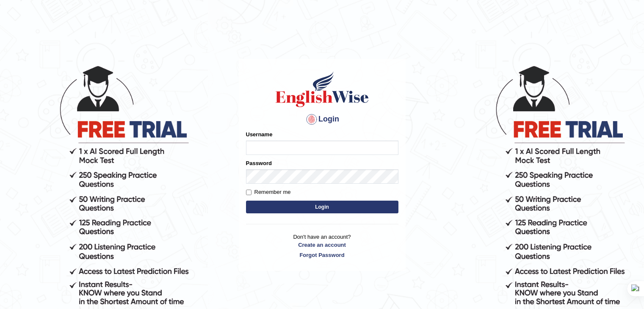 The height and width of the screenshot is (309, 644). Describe the element at coordinates (322, 207) in the screenshot. I see `button: Login` at that location.